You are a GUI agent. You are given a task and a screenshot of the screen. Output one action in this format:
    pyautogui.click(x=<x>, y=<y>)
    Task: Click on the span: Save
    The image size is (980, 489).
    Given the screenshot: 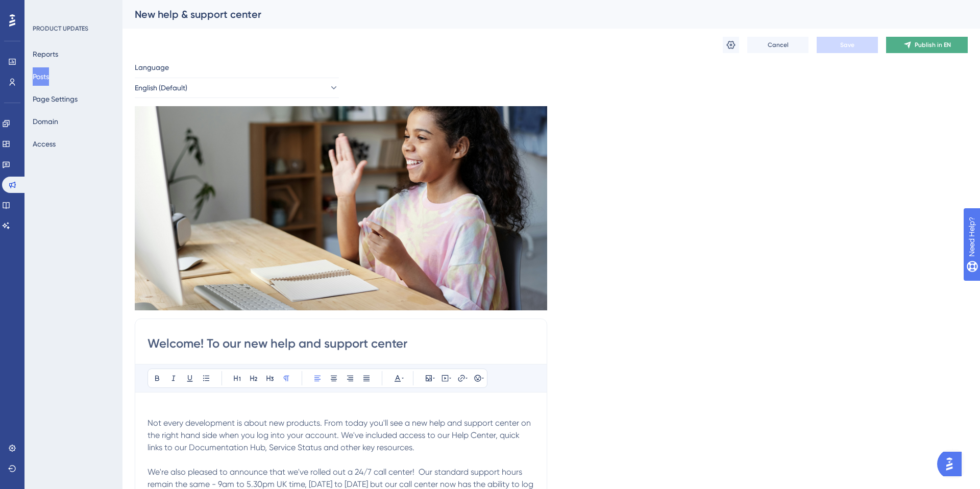 What is the action you would take?
    pyautogui.click(x=848, y=45)
    